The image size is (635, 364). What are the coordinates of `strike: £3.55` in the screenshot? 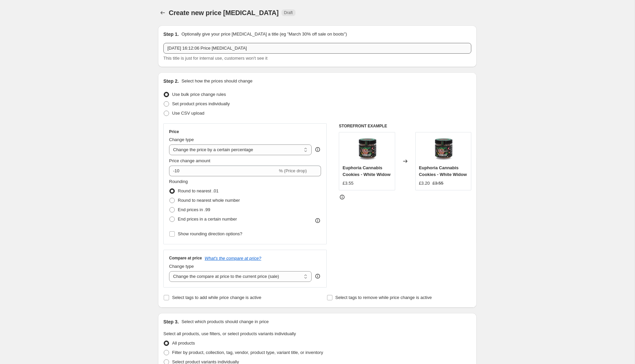 It's located at (438, 184).